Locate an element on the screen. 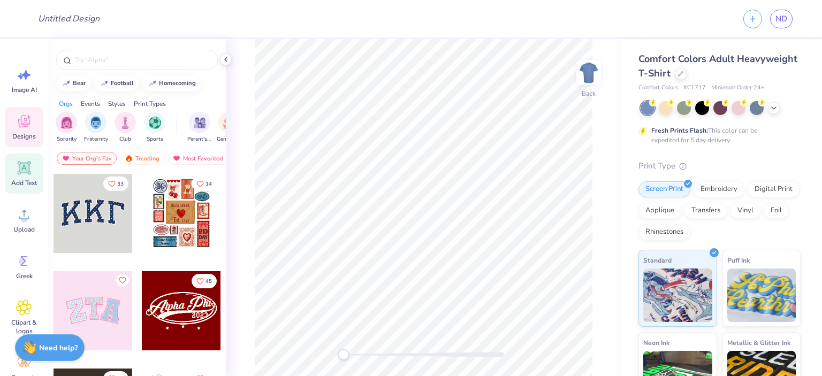  span: Parent's Weekend is located at coordinates (200, 139).